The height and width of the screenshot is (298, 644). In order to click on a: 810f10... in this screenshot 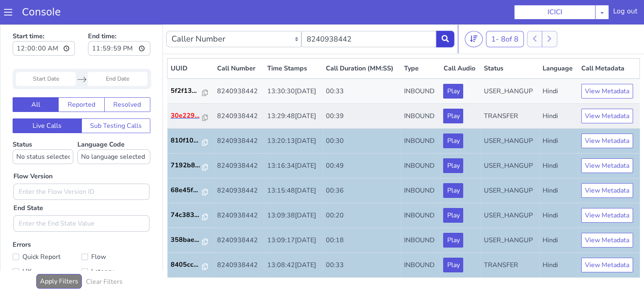, I will do `click(191, 116)`.